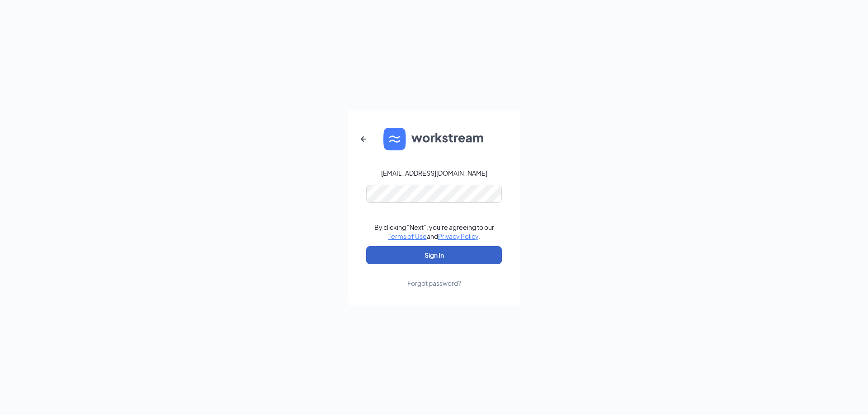 Image resolution: width=868 pixels, height=415 pixels. What do you see at coordinates (434, 283) in the screenshot?
I see `div: Forgot password?` at bounding box center [434, 283].